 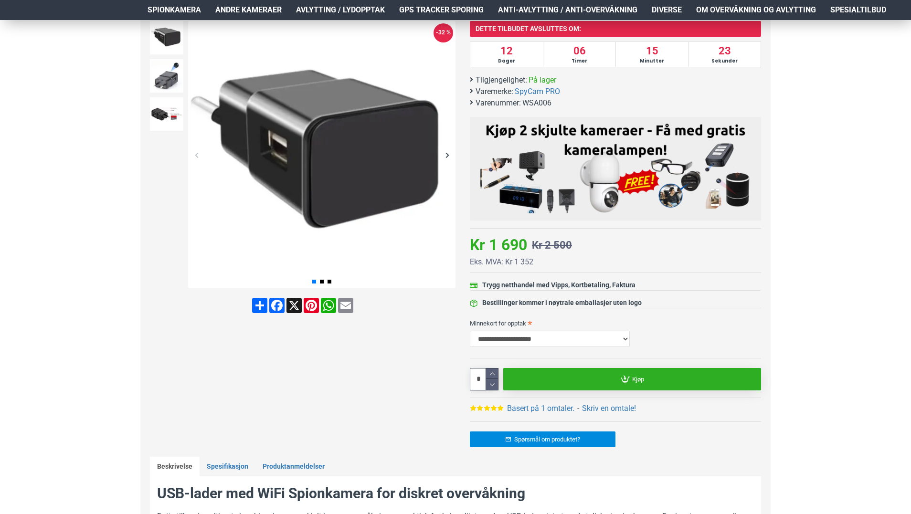 I want to click on a: Spesifikasjon, so click(x=227, y=467).